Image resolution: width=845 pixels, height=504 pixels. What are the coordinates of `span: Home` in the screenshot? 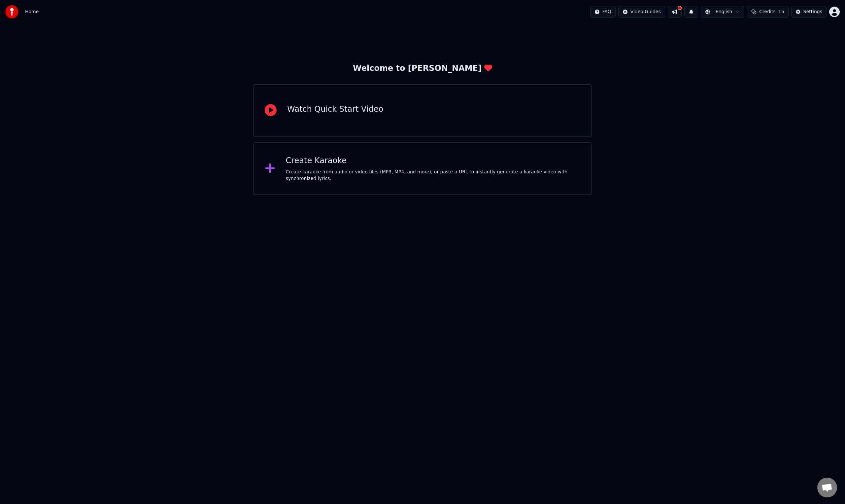 It's located at (32, 12).